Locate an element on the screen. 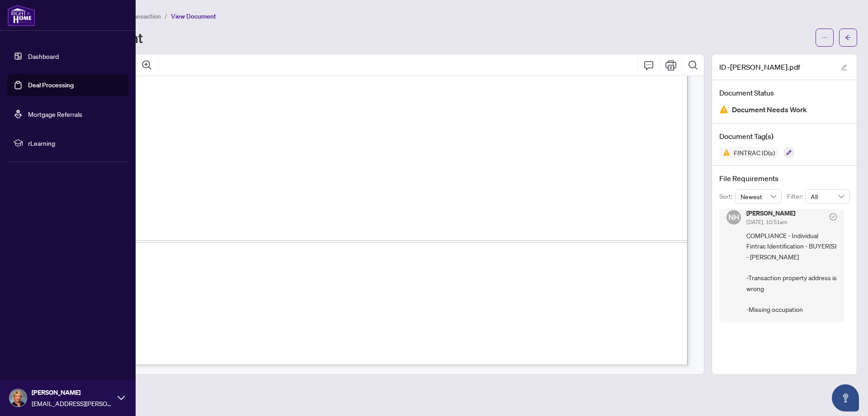  span: View Transaction is located at coordinates (136, 16).